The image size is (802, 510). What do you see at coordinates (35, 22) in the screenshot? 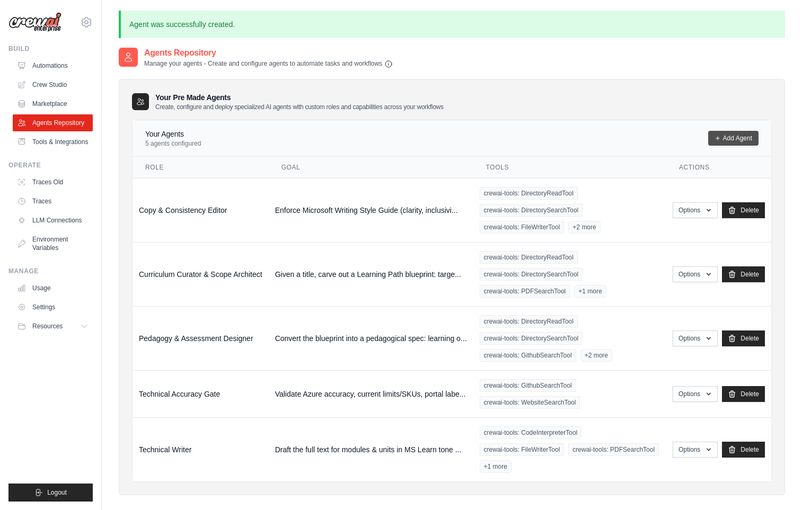
I see `img: Logo` at bounding box center [35, 22].